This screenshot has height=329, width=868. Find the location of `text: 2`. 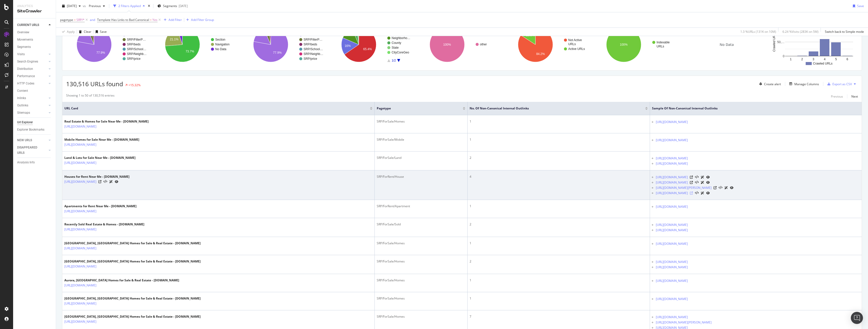

text: 2 is located at coordinates (802, 59).